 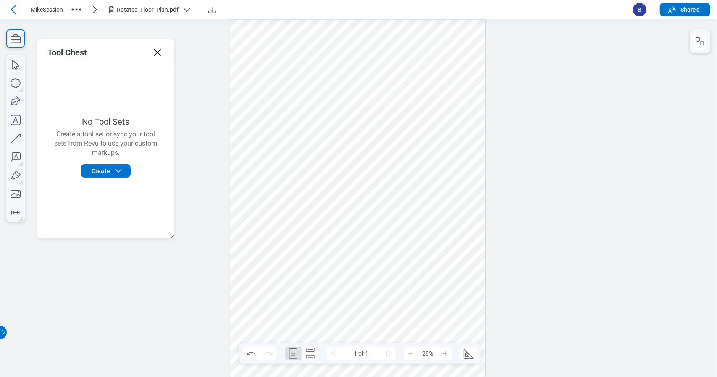 What do you see at coordinates (101, 171) in the screenshot?
I see `span: Create` at bounding box center [101, 171].